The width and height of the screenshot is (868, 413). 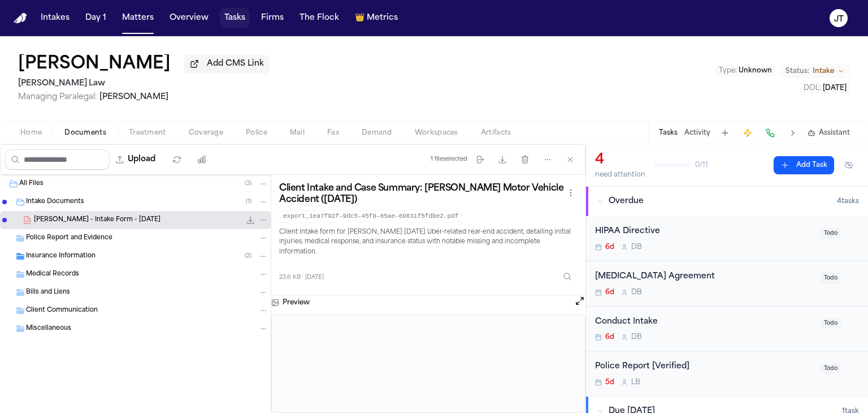 What do you see at coordinates (138, 18) in the screenshot?
I see `a: Matters` at bounding box center [138, 18].